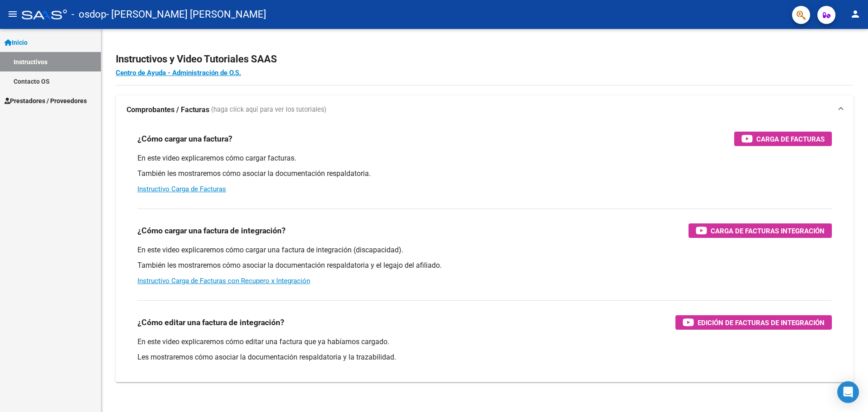 Image resolution: width=868 pixels, height=412 pixels. What do you see at coordinates (485, 59) in the screenshot?
I see `h2: Instructivos y Video Tutoriales SAAS` at bounding box center [485, 59].